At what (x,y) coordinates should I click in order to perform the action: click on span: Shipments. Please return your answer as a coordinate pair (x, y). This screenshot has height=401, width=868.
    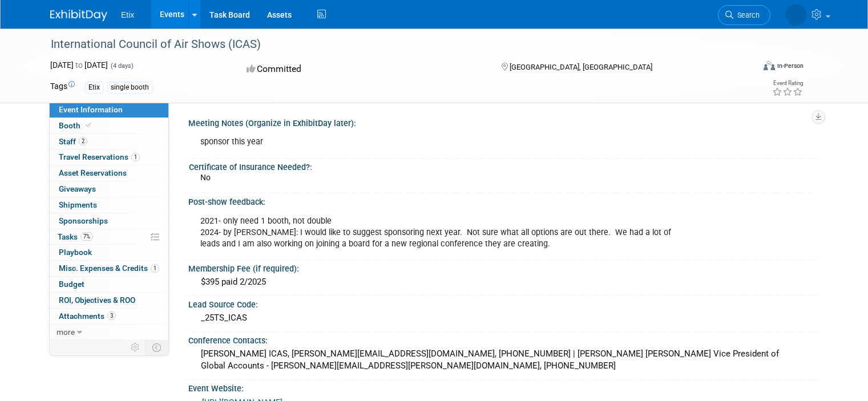
    Looking at the image, I should click on (78, 205).